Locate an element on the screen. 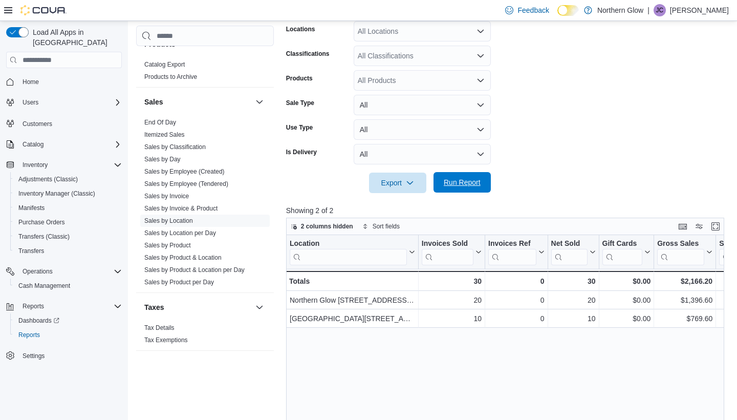 This screenshot has width=737, height=420. button: Adjustments (Classic) is located at coordinates (68, 179).